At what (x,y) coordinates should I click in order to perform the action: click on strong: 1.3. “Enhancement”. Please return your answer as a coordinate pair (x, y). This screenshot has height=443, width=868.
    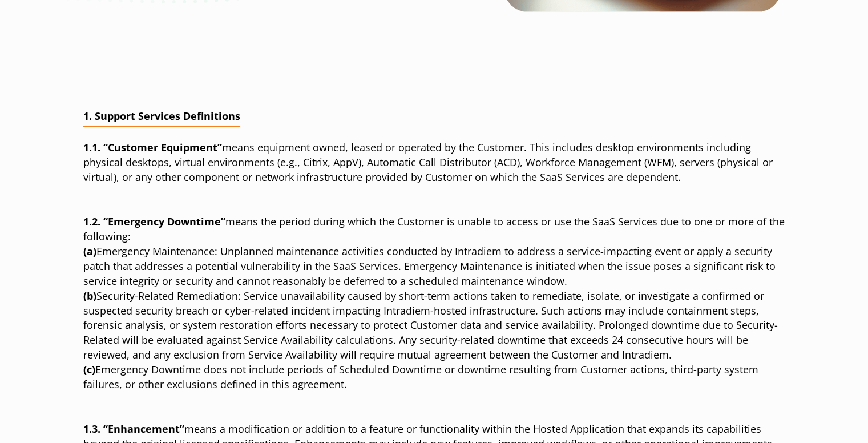
    Looking at the image, I should click on (134, 429).